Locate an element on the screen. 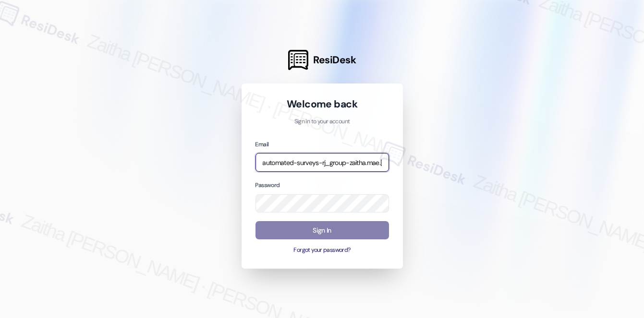 The height and width of the screenshot is (318, 644). button: Forgot your password? is located at coordinates (322, 250).